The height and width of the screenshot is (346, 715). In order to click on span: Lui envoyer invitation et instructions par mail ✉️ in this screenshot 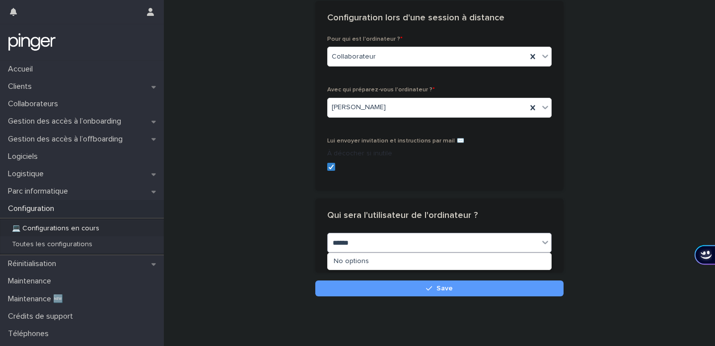, I will do `click(396, 141)`.